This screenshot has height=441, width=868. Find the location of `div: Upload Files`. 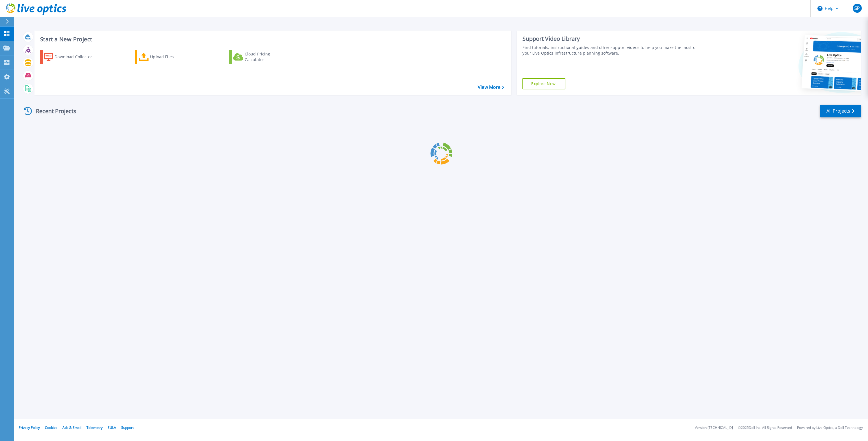

div: Upload Files is located at coordinates (172, 57).